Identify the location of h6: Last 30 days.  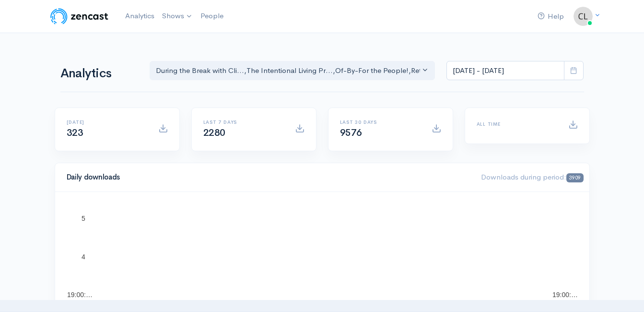
(379, 122).